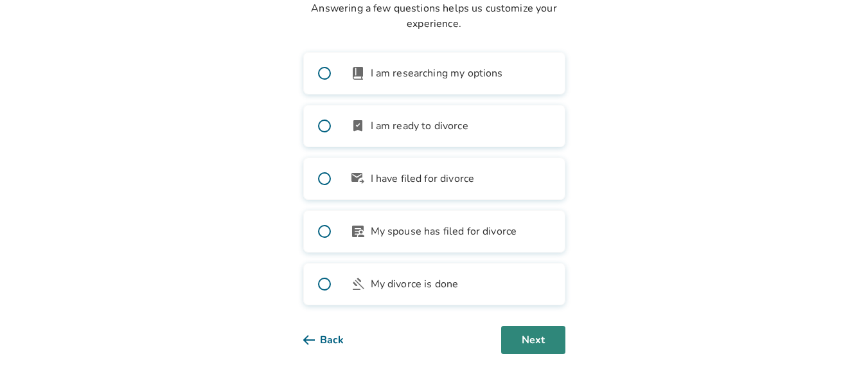  Describe the element at coordinates (437, 73) in the screenshot. I see `span: I am researching my options` at that location.